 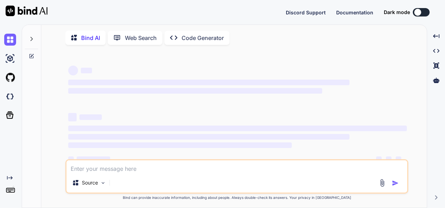 I want to click on span: Discord Support, so click(x=306, y=12).